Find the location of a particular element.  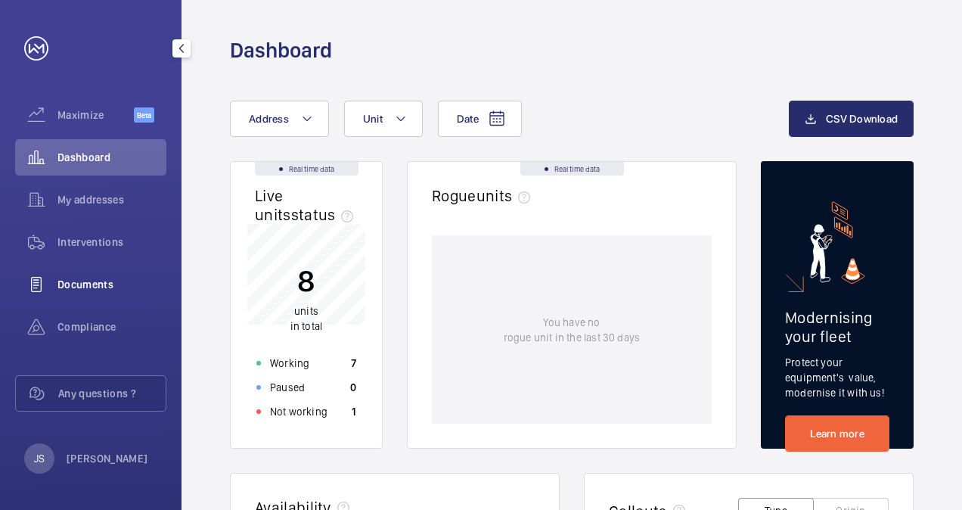

p: You have no rogue unit in the last 30 days is located at coordinates (572, 330).